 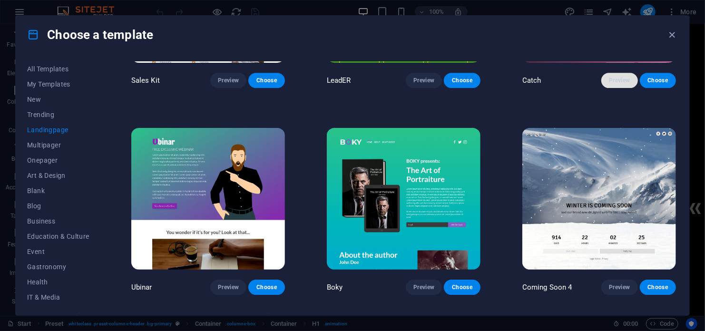 What do you see at coordinates (58, 236) in the screenshot?
I see `span: Education & Culture` at bounding box center [58, 236].